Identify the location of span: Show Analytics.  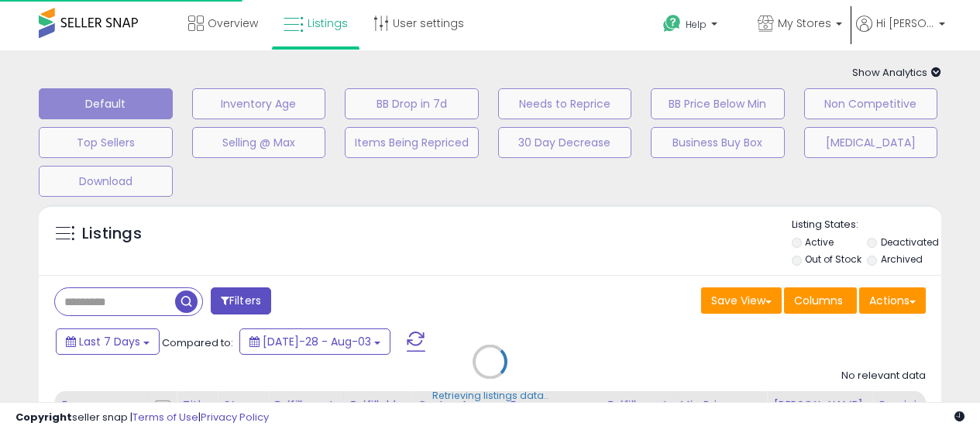
(896, 72).